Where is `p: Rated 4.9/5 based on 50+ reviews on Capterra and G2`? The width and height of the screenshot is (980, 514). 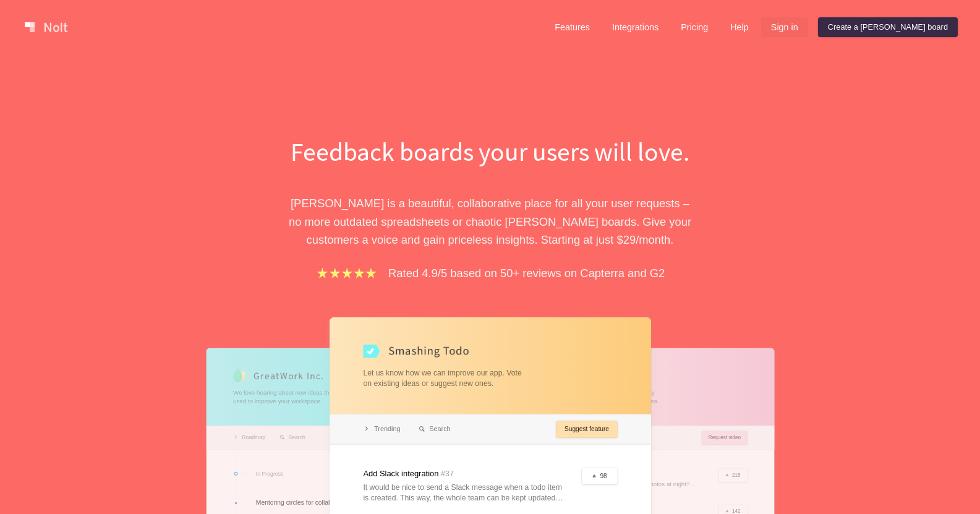 p: Rated 4.9/5 based on 50+ reviews on Capterra and G2 is located at coordinates (526, 273).